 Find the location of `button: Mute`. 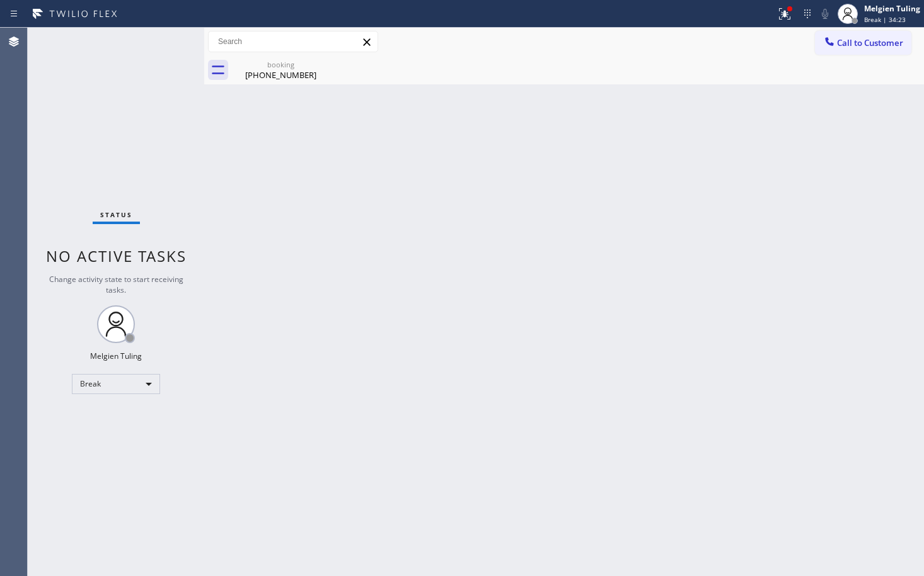

button: Mute is located at coordinates (825, 14).